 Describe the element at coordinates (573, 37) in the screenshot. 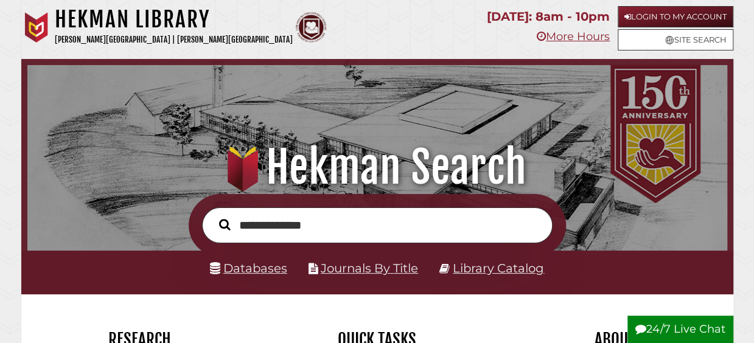

I see `a: More Hours` at that location.